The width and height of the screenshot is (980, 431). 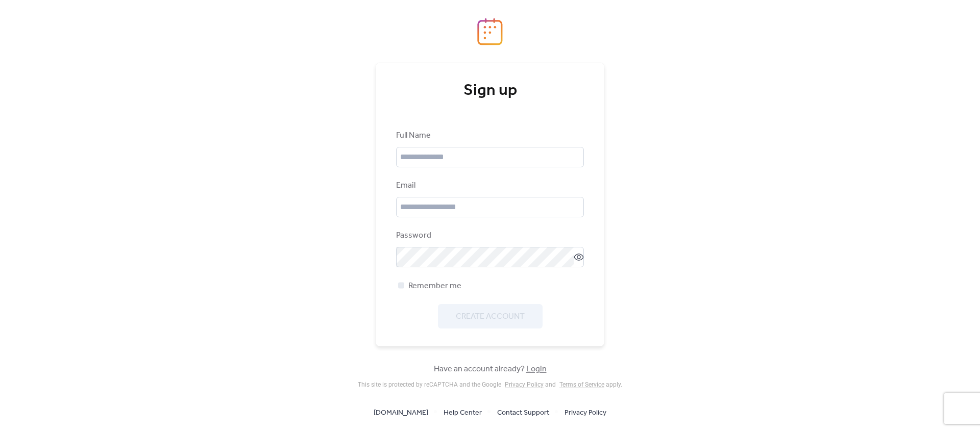 I want to click on div: Email, so click(x=489, y=186).